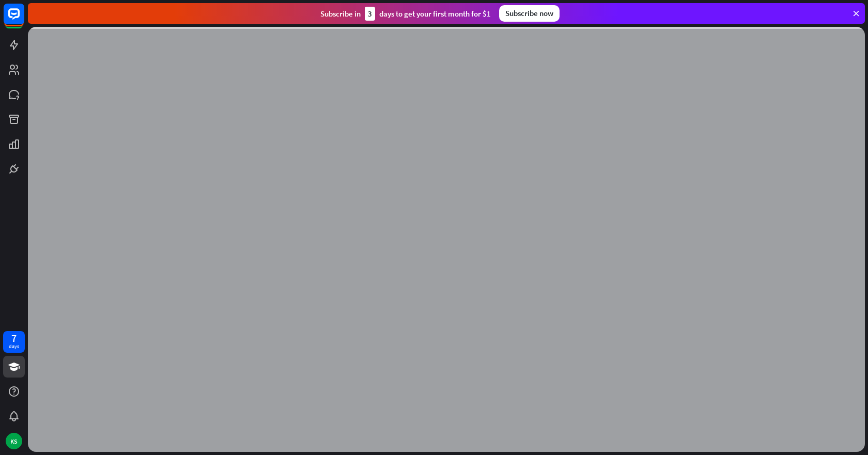 The height and width of the screenshot is (455, 868). Describe the element at coordinates (14, 441) in the screenshot. I see `div: KS` at that location.